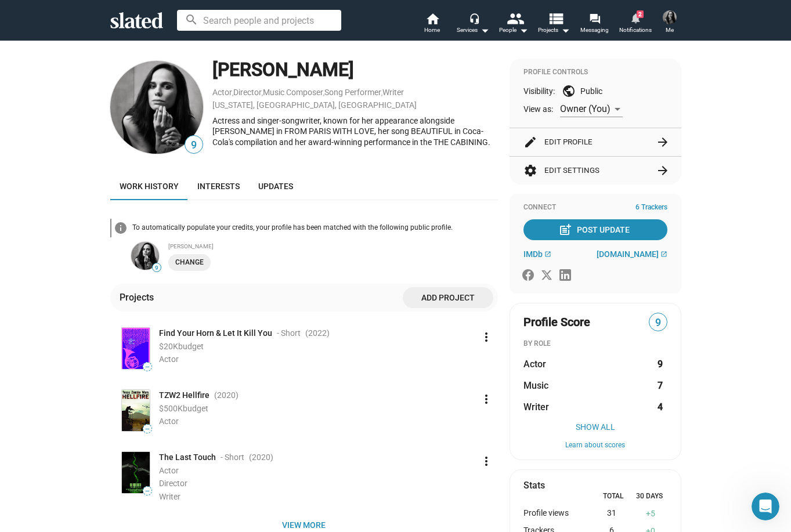 The height and width of the screenshot is (532, 791). I want to click on div: 30 Days, so click(650, 496).